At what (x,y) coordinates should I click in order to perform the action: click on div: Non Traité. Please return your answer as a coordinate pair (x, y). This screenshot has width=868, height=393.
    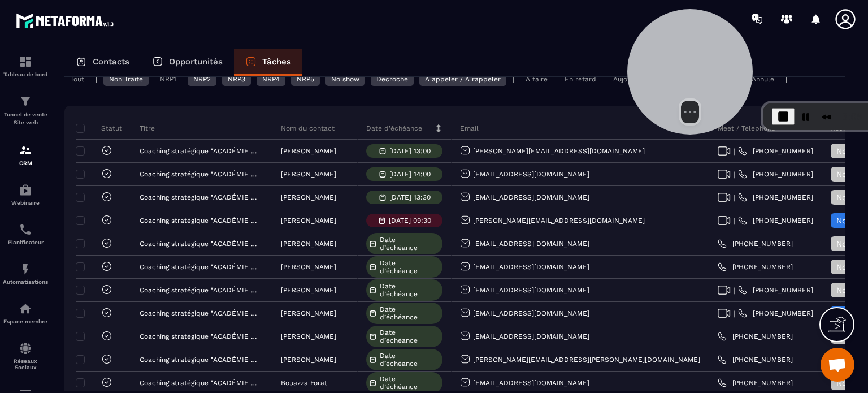
    Looking at the image, I should click on (126, 79).